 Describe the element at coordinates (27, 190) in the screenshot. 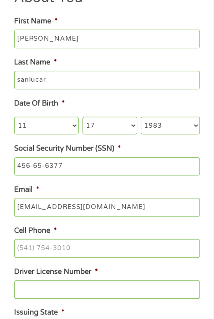

I see `label: Email` at that location.